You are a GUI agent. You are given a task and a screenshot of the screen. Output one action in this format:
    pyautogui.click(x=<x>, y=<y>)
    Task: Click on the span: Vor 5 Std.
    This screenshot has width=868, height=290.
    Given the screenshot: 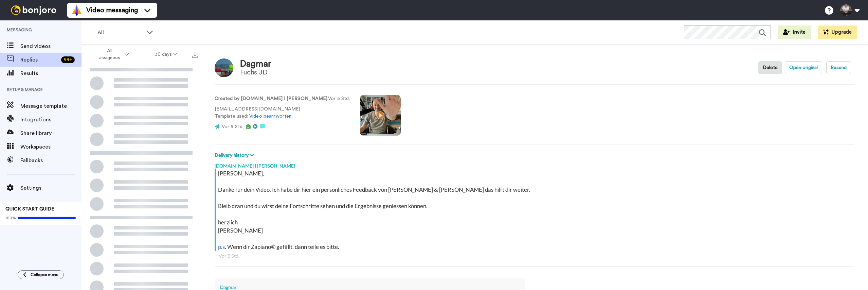 What is the action you would take?
    pyautogui.click(x=232, y=127)
    